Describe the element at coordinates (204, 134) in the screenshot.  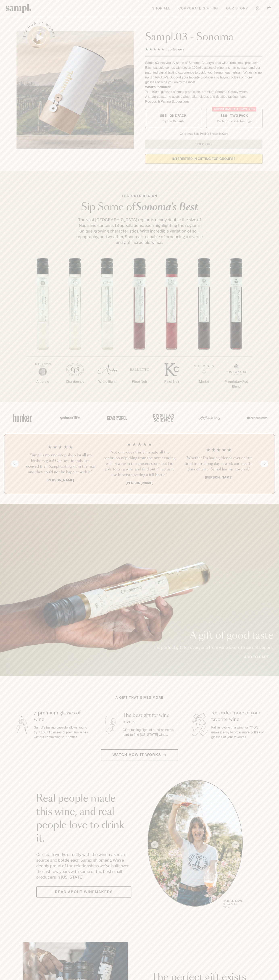
I see `li: Christmas Sale Pricing Shown In Cart` at that location.